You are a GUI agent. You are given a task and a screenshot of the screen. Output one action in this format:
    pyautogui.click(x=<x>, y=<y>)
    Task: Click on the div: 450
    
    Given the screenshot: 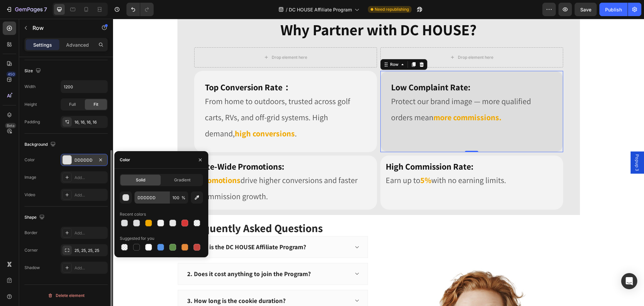 What is the action you would take?
    pyautogui.click(x=11, y=74)
    